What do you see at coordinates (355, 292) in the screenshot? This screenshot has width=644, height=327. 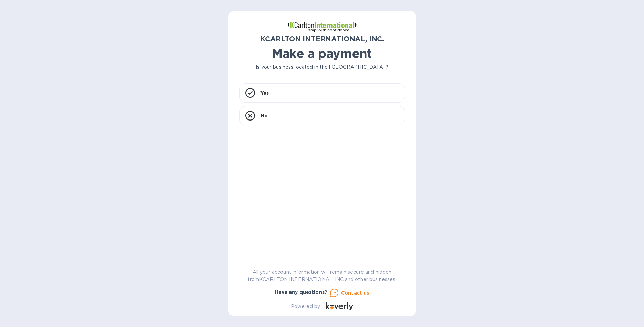 I see `u: Contact us` at bounding box center [355, 292].